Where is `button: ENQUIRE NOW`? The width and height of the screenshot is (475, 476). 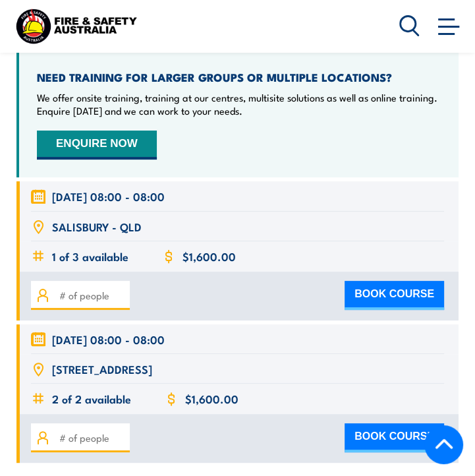
button: ENQUIRE NOW is located at coordinates (97, 145).